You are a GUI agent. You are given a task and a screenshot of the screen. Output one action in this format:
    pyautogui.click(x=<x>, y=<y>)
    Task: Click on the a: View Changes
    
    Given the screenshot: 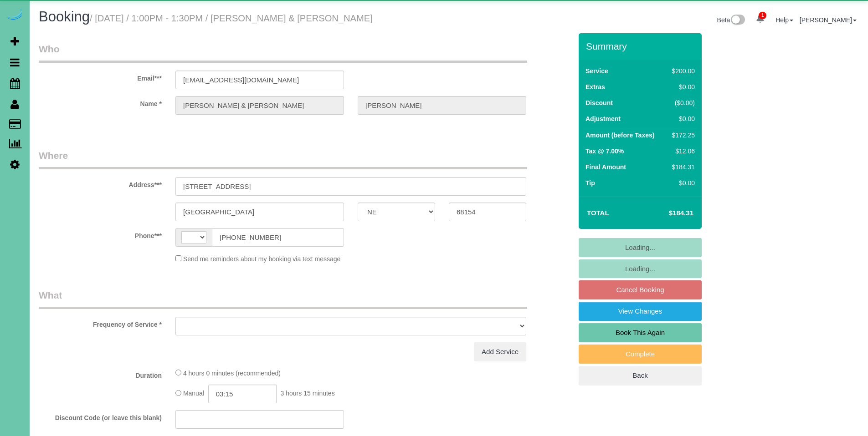 What is the action you would take?
    pyautogui.click(x=640, y=311)
    